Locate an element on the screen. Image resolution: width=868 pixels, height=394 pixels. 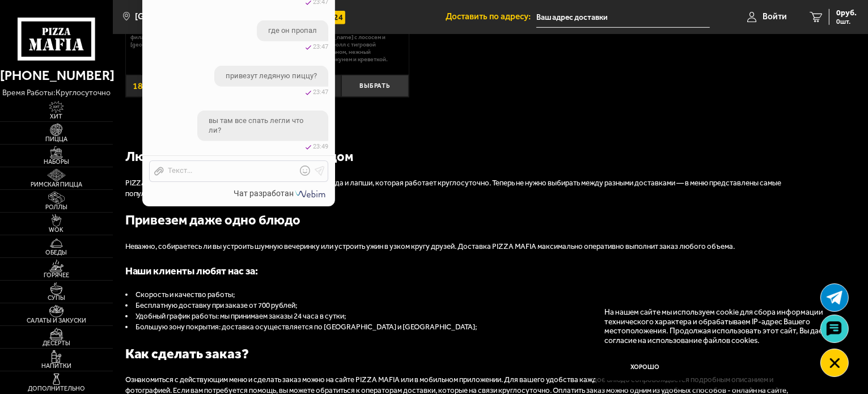
span: Наши клиенты любят нас за: is located at coordinates (192, 271).